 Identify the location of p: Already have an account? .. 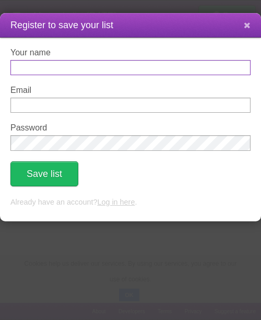
(131, 203).